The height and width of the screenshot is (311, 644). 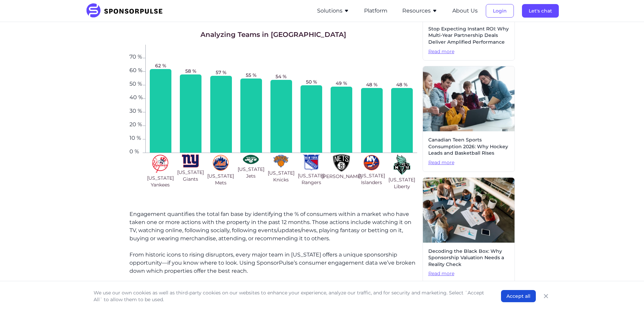 What do you see at coordinates (221, 72) in the screenshot?
I see `span: 57 %` at bounding box center [221, 72].